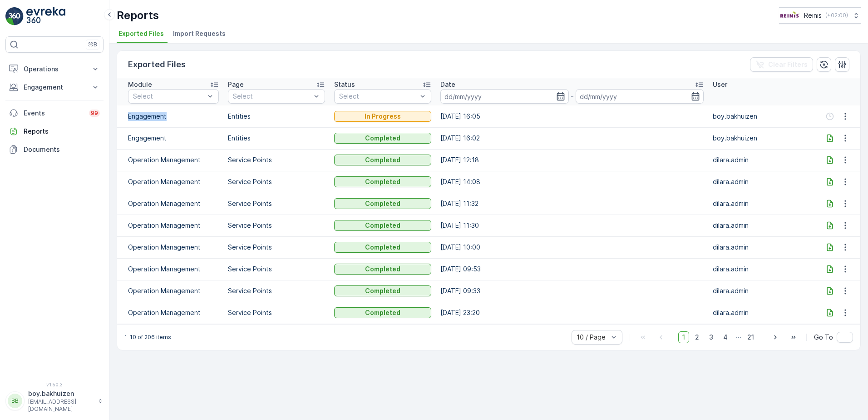  What do you see at coordinates (200, 34) in the screenshot?
I see `span: Import Requests` at bounding box center [200, 34].